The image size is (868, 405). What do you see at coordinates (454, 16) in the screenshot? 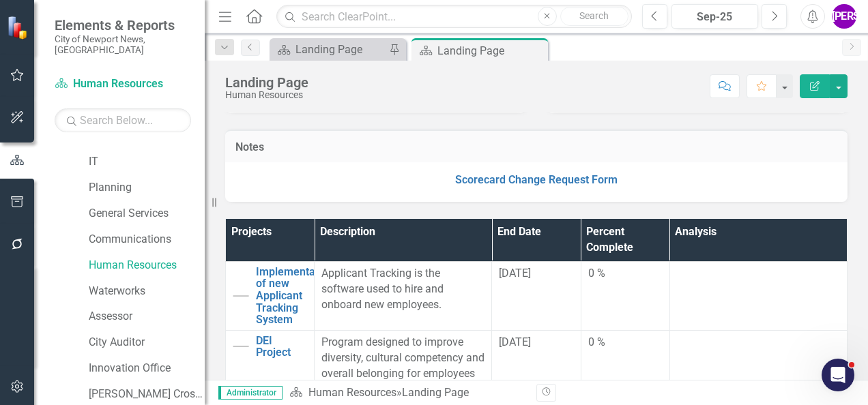
I see `input: Search ClearPoint...` at bounding box center [454, 16].